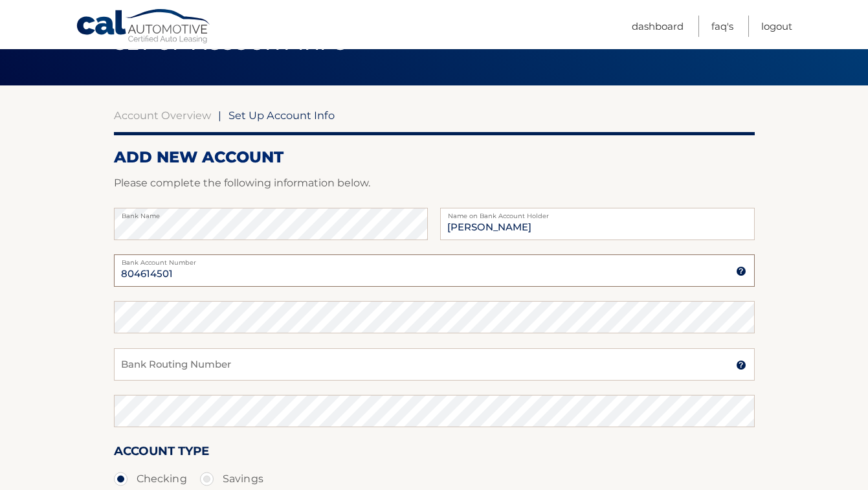  What do you see at coordinates (722, 26) in the screenshot?
I see `a: FAQ's` at bounding box center [722, 26].